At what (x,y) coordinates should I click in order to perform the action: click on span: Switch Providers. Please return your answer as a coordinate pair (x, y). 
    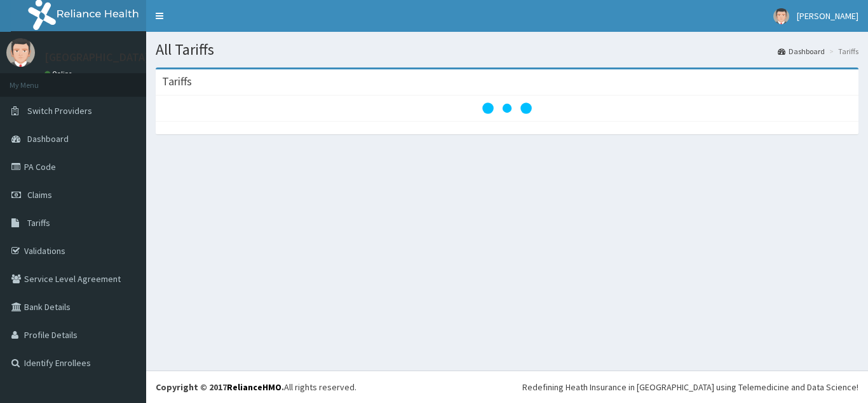
    Looking at the image, I should click on (60, 111).